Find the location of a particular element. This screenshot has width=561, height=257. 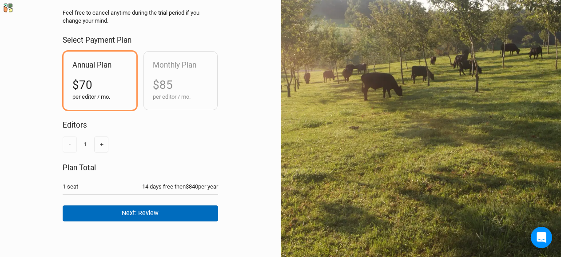

div: Feel free to cancel anytime during the trial period if you change your mind. is located at coordinates (140, 17).